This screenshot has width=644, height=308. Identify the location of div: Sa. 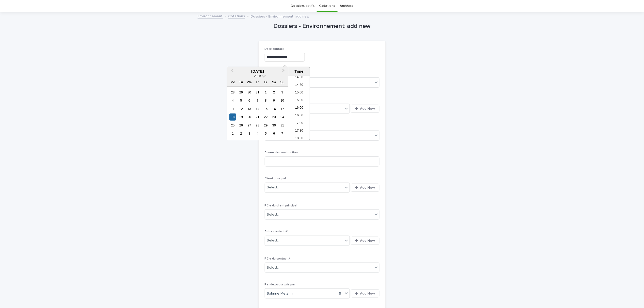
(274, 82).